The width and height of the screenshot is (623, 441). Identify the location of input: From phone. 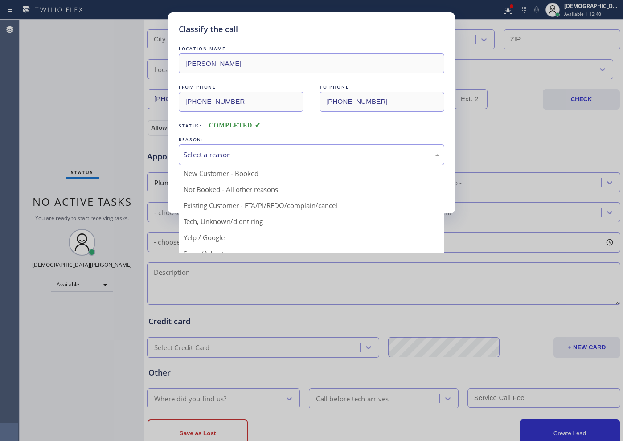
(241, 102).